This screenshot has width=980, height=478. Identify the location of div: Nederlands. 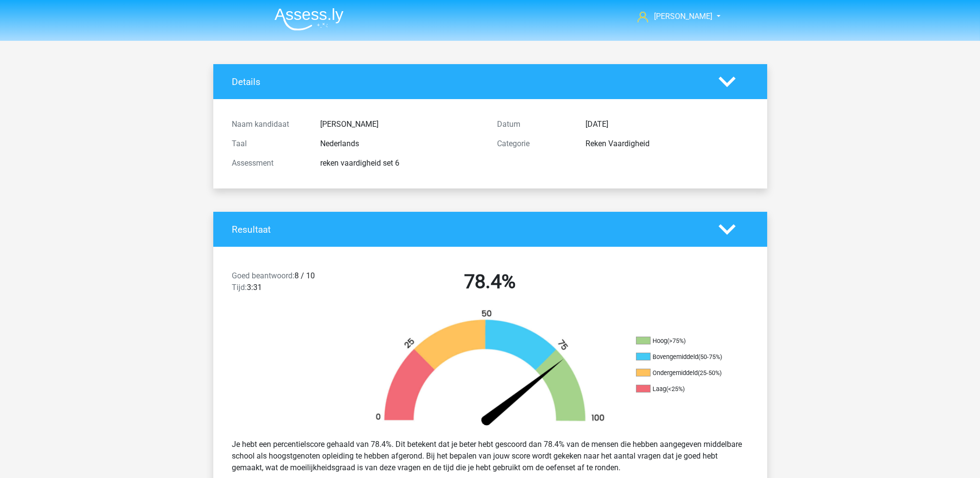
(402, 144).